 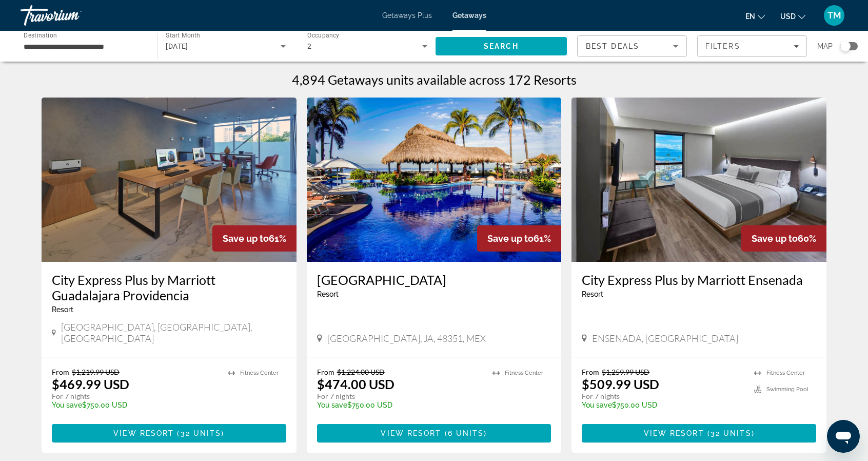 I want to click on span: en, so click(x=750, y=16).